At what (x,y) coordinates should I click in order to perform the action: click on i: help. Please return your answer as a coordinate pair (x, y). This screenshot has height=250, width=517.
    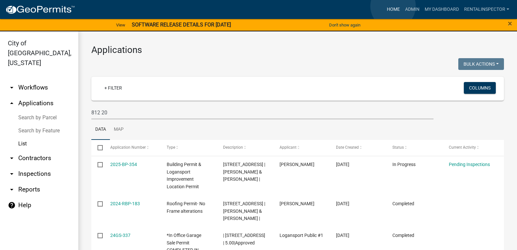
    Looking at the image, I should click on (12, 205).